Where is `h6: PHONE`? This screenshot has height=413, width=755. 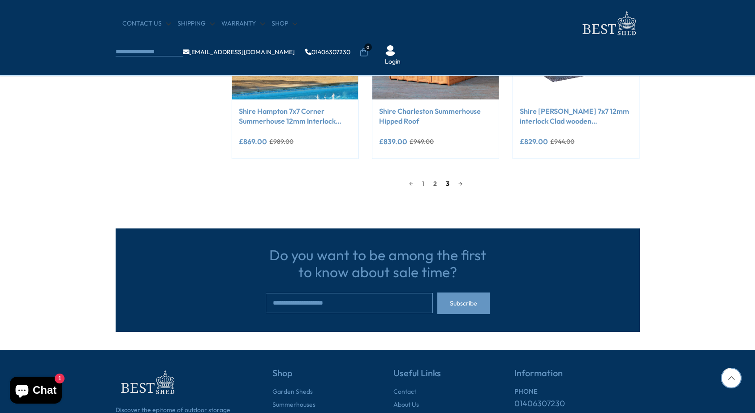
h6: PHONE is located at coordinates (577, 392).